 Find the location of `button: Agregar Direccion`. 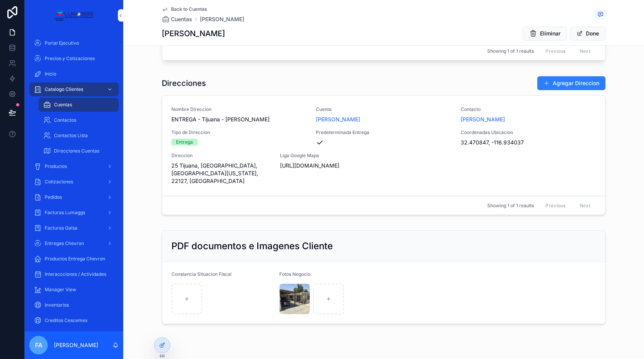

button: Agregar Direccion is located at coordinates (571, 83).